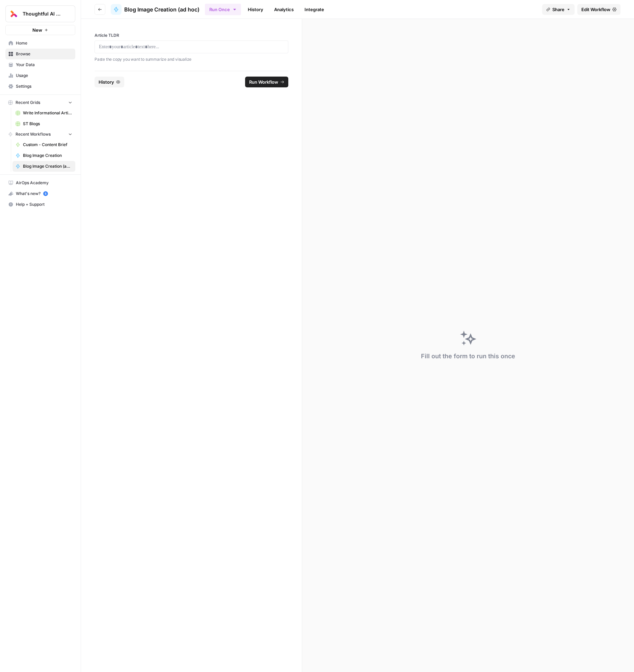  What do you see at coordinates (284, 10) in the screenshot?
I see `a: Analytics` at bounding box center [284, 10].